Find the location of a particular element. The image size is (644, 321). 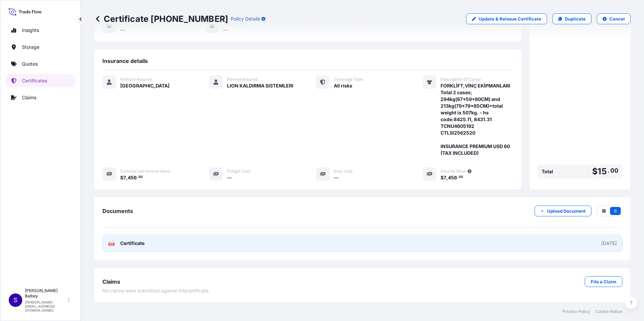

p: Certificates is located at coordinates (34, 81).